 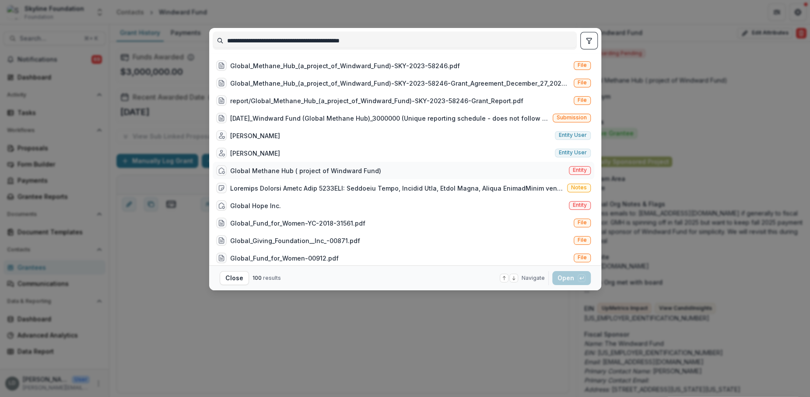 I want to click on span: Submission, so click(x=571, y=118).